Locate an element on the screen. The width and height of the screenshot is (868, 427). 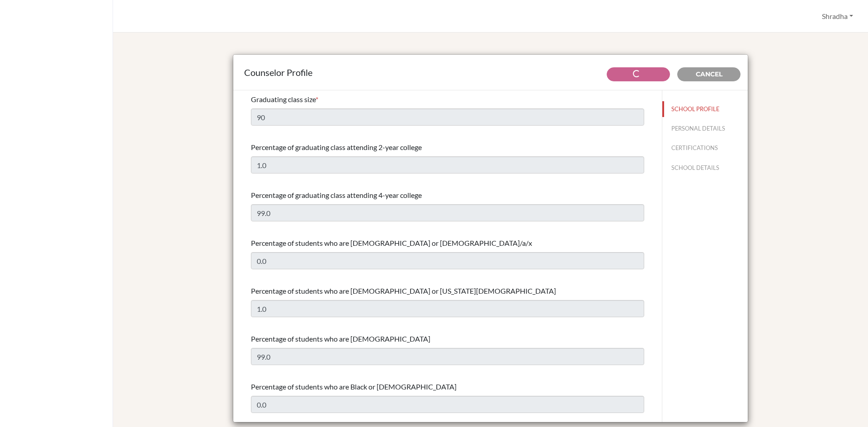
span: Graduating class size is located at coordinates (283, 99).